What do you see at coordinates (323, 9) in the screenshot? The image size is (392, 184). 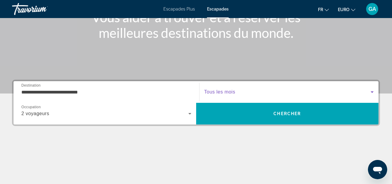 I see `button: Changer la langue` at bounding box center [323, 9].